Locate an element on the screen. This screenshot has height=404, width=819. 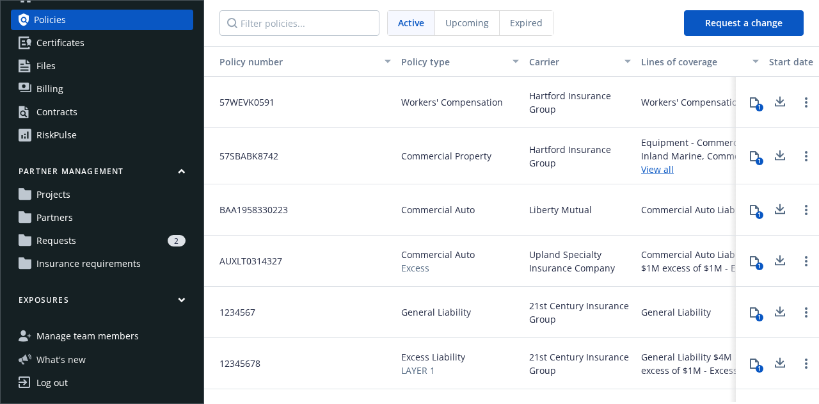
div: Commercial Auto Liability $1M excess of $1M - Excess is located at coordinates (700, 261).